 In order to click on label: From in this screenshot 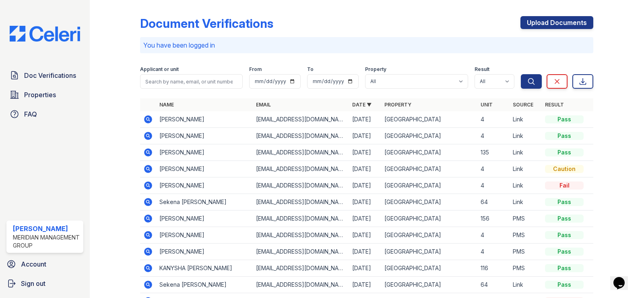, I will do `click(255, 70)`.